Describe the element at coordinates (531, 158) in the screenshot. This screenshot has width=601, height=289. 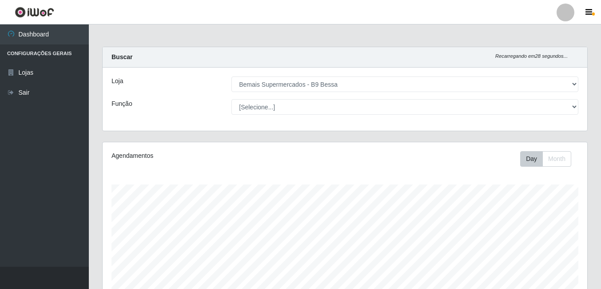
I see `button: Day` at that location.